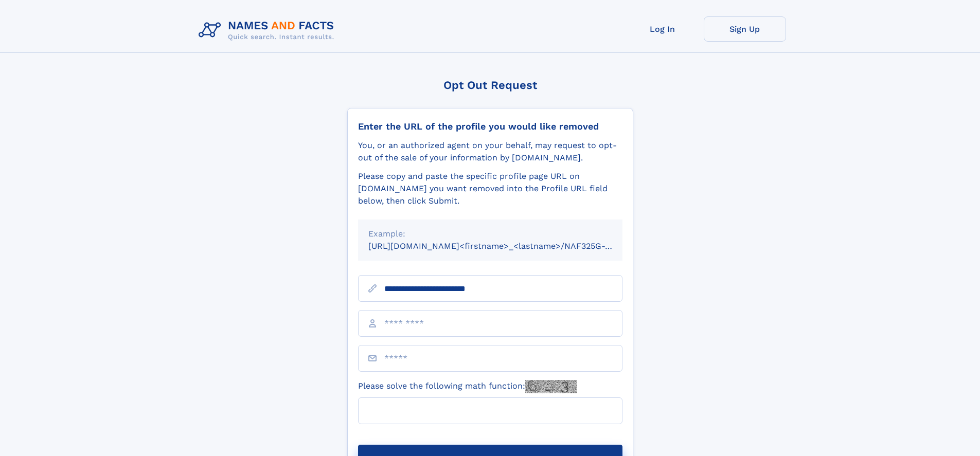 This screenshot has width=980, height=456. What do you see at coordinates (663, 29) in the screenshot?
I see `a: Log In` at bounding box center [663, 29].